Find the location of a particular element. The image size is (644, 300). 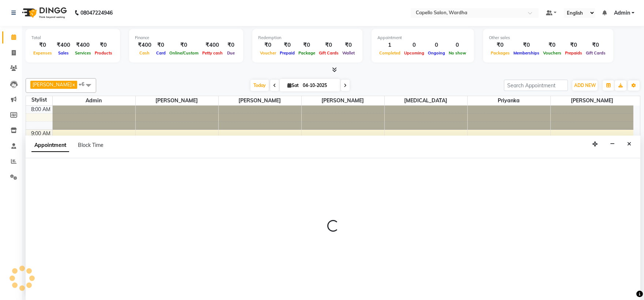

span: Prepaids is located at coordinates (573, 53).